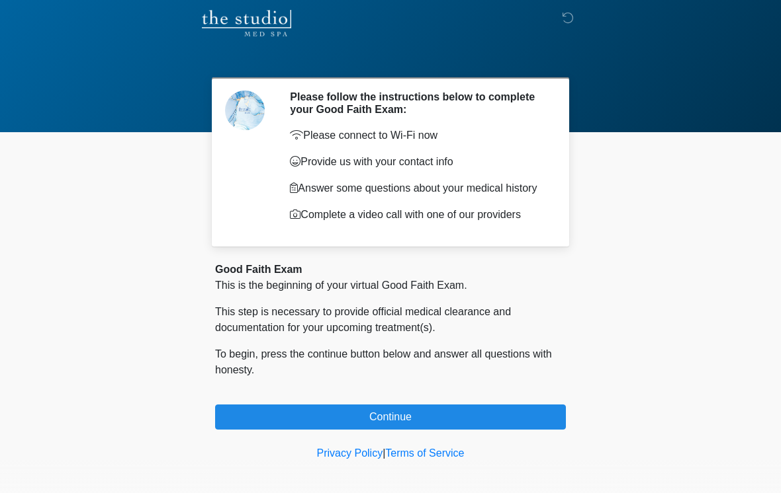 The image size is (781, 493). Describe the element at coordinates (245, 110) in the screenshot. I see `img: Agent Avatar` at that location.